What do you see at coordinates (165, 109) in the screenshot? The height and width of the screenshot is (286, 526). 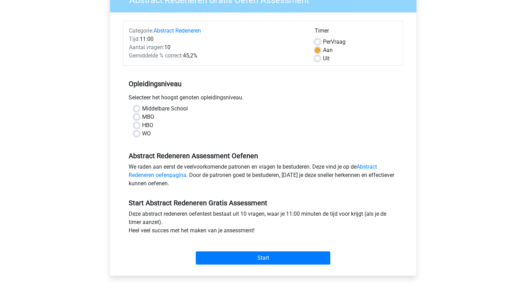 I see `label: Middelbare School` at bounding box center [165, 109].